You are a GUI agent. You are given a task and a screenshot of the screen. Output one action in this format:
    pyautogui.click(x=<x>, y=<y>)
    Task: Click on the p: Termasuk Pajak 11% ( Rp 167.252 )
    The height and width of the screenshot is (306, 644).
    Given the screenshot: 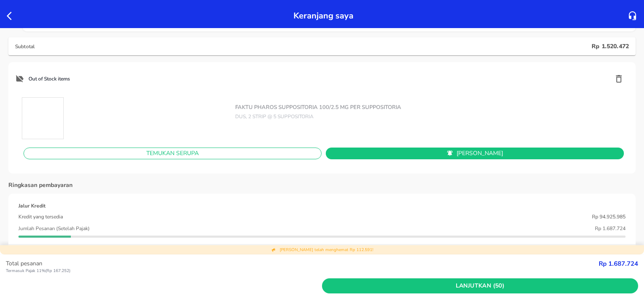 What is the action you would take?
    pyautogui.click(x=302, y=271)
    